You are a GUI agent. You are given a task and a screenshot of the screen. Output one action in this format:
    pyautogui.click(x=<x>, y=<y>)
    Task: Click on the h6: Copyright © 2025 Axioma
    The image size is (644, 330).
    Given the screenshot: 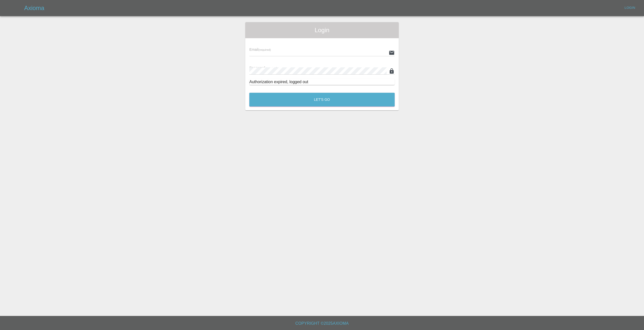 What is the action you would take?
    pyautogui.click(x=322, y=324)
    